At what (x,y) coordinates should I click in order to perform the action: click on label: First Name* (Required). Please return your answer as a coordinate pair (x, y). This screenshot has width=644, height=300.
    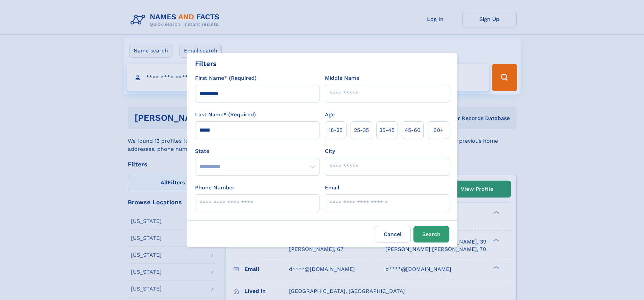
    Looking at the image, I should click on (226, 78).